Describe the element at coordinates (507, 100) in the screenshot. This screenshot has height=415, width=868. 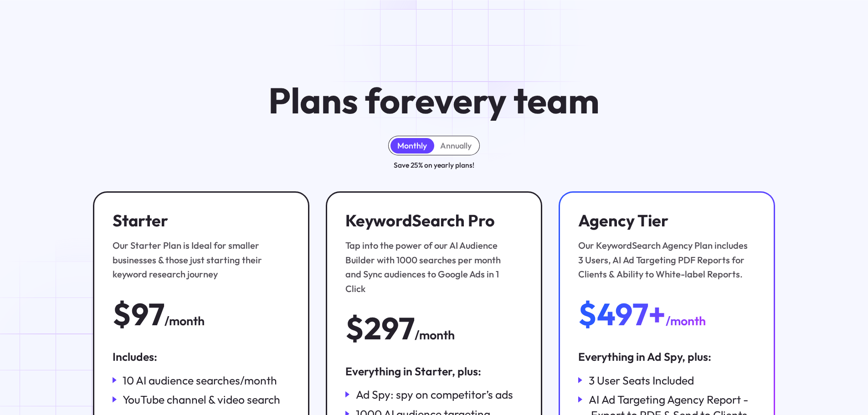
I see `span: every team` at that location.